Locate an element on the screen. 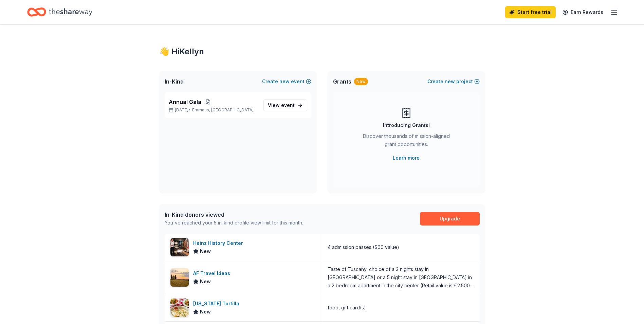 The image size is (644, 324). a: Home is located at coordinates (60, 12).